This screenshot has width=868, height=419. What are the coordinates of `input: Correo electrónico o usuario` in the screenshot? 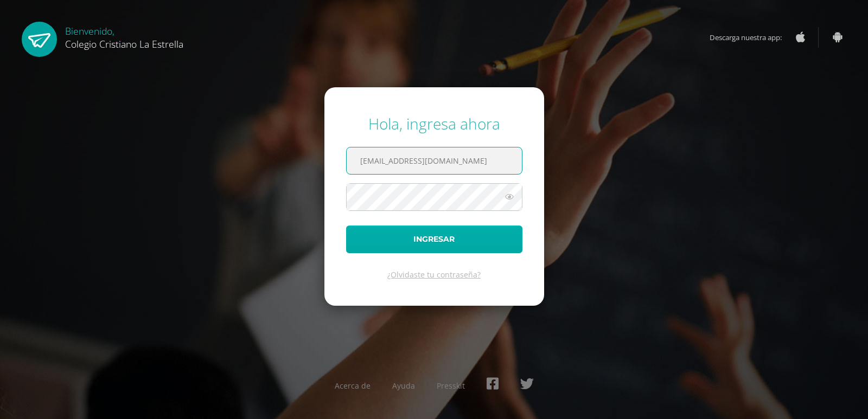 It's located at (434, 160).